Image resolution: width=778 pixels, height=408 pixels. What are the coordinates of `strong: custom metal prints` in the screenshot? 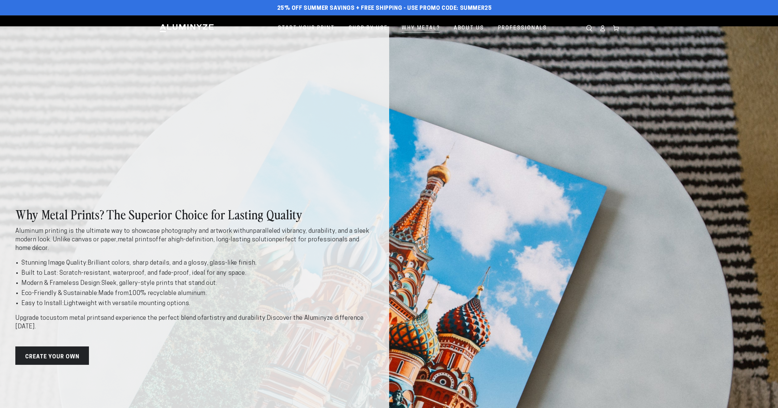 It's located at (75, 318).